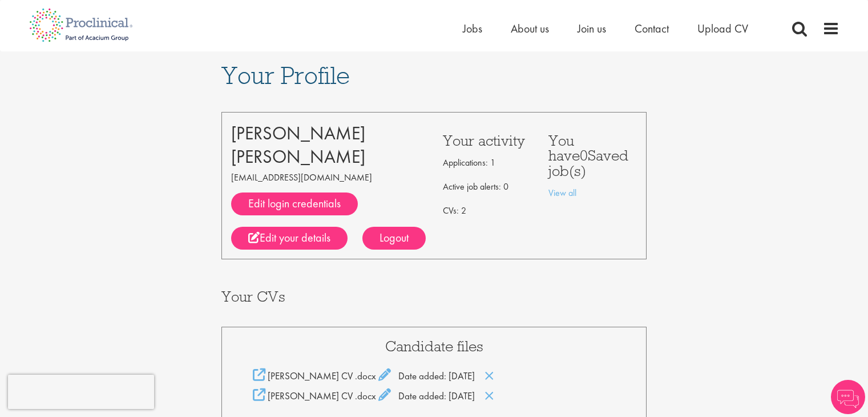  I want to click on a: About us, so click(530, 29).